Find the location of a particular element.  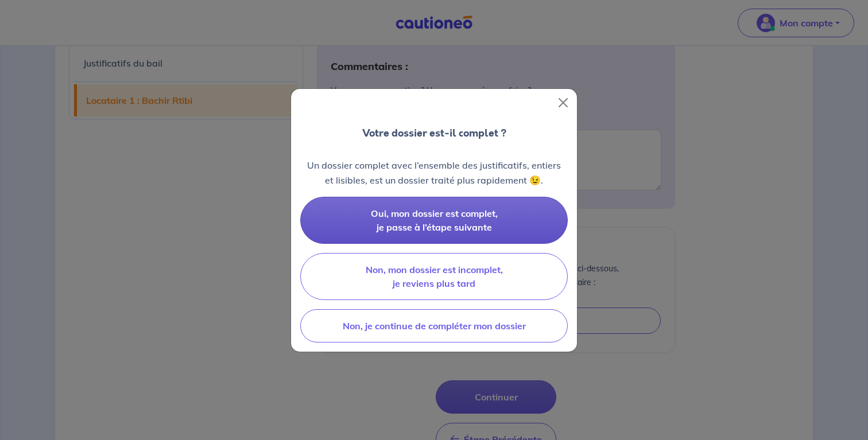

span: Non, mon dossier est incomplet, je reviens plus tard is located at coordinates (434, 277).